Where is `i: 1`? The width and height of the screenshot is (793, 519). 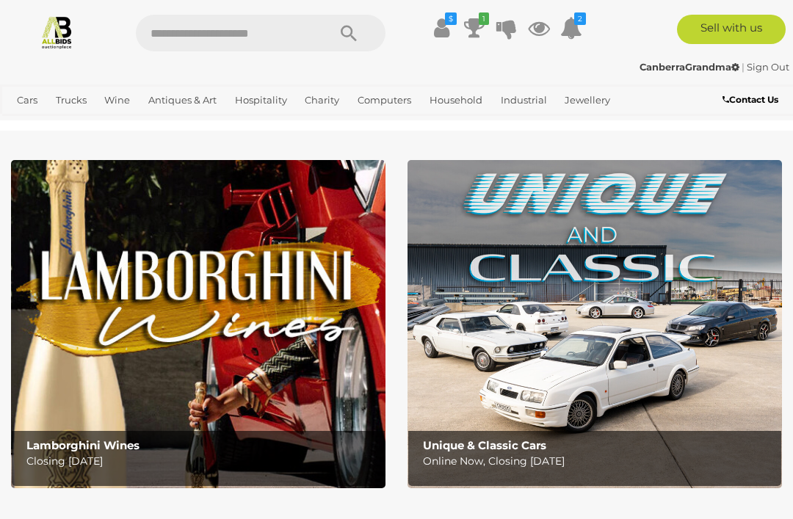
i: 1 is located at coordinates (484, 18).